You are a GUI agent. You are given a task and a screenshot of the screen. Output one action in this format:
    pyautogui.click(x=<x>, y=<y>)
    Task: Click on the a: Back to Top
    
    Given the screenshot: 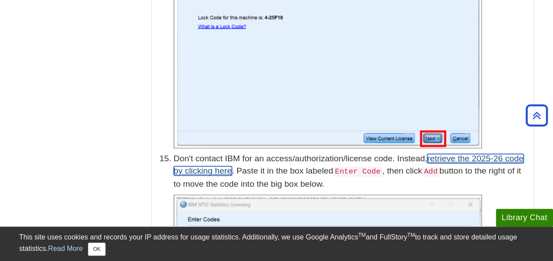 What is the action you would take?
    pyautogui.click(x=537, y=115)
    